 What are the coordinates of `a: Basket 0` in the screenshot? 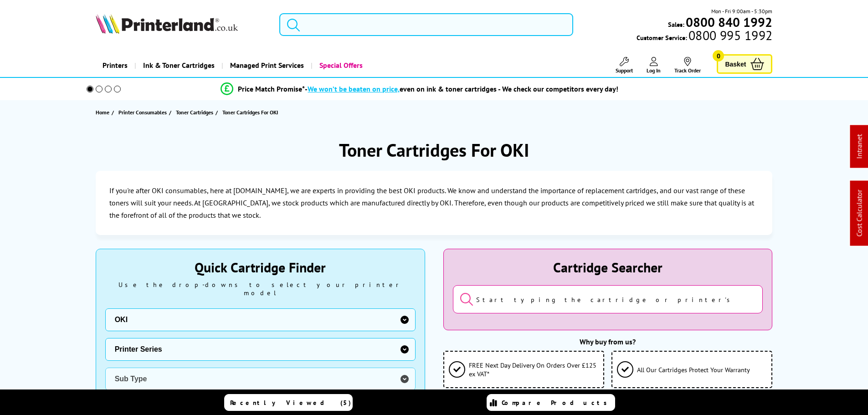 It's located at (745, 63).